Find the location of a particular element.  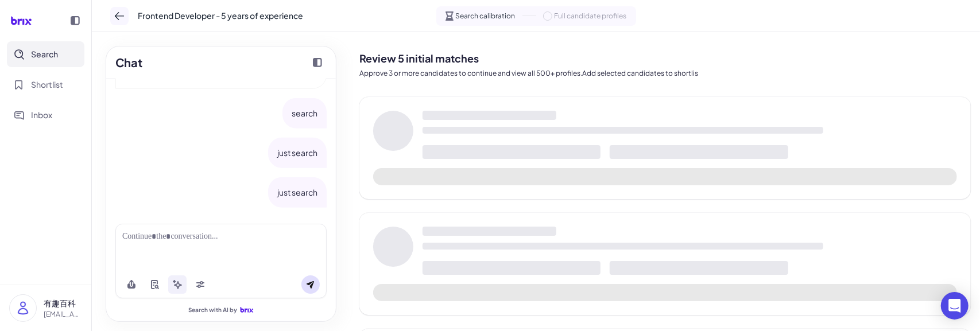

p: Approve 3 or more candidates to continue and view all 500+ profiles.Add selected candidates to sh... is located at coordinates (665, 74).